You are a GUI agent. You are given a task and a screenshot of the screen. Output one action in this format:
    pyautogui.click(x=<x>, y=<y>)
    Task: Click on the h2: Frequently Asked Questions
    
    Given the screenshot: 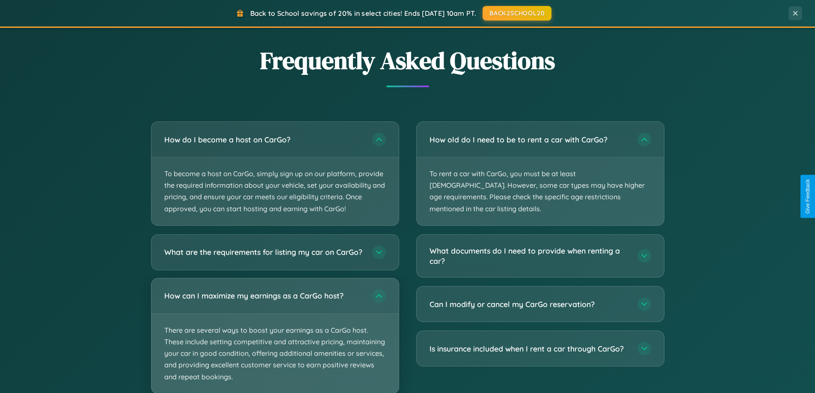 What is the action you would take?
    pyautogui.click(x=408, y=60)
    